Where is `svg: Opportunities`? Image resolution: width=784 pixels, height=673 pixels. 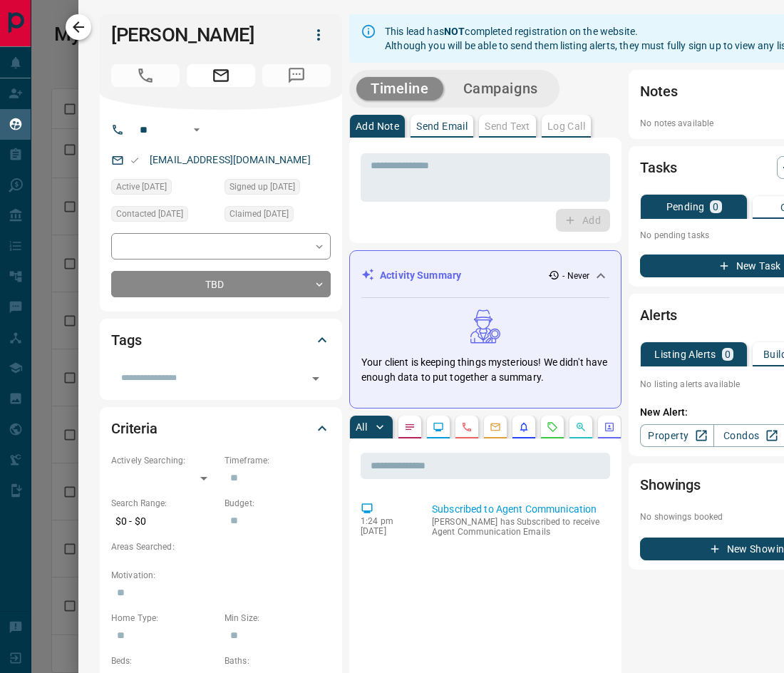 svg: Opportunities is located at coordinates (580, 427).